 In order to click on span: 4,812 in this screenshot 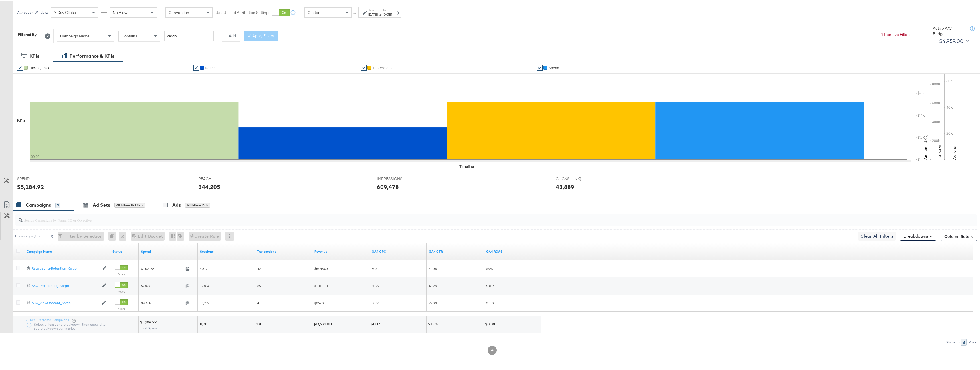, I will do `click(204, 267)`.